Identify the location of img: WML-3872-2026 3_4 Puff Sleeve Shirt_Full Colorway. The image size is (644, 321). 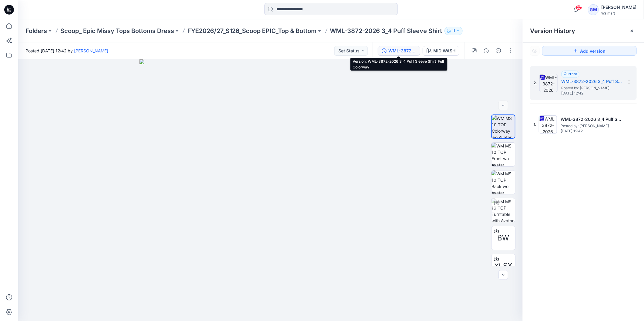
(548, 83).